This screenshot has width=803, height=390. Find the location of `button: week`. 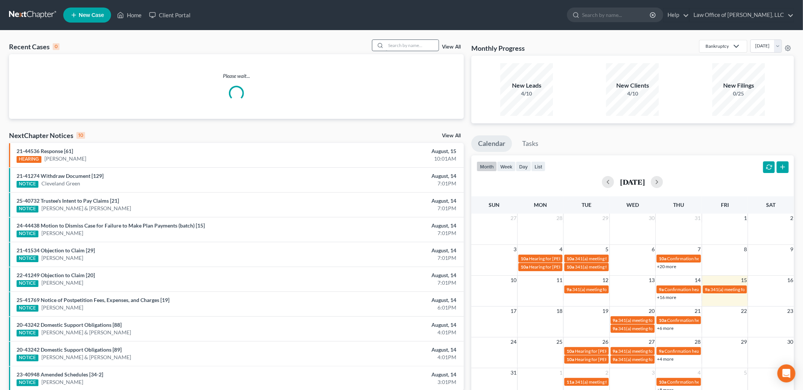

button: week is located at coordinates (506, 166).